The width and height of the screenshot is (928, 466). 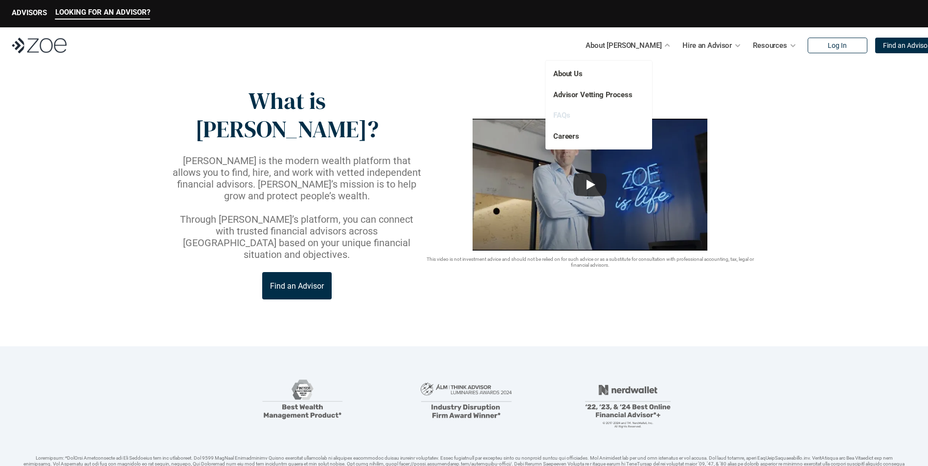 What do you see at coordinates (103, 12) in the screenshot?
I see `p: LOOKING FOR AN ADVISOR?` at bounding box center [103, 12].